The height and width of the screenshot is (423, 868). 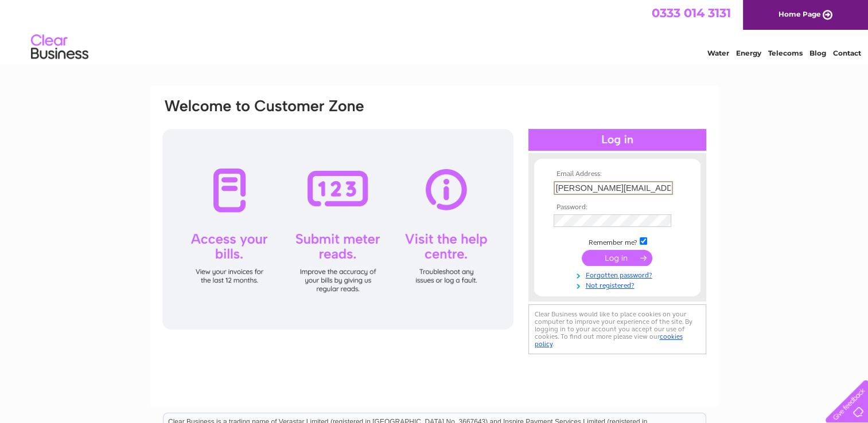 I want to click on div: Clear Business would like to place cookies on your computer to improve your experience of the sit..., so click(x=617, y=329).